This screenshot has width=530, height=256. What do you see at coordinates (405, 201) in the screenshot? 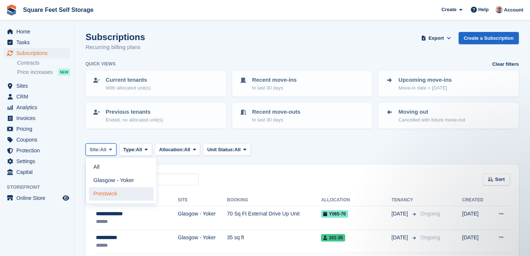
I see `th: Tenancy` at bounding box center [405, 201].